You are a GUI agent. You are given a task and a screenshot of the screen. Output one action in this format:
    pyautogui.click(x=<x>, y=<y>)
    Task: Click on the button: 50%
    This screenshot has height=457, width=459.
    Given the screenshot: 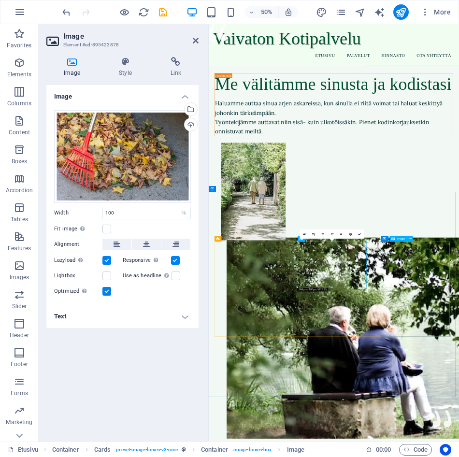 What is the action you would take?
    pyautogui.click(x=261, y=12)
    